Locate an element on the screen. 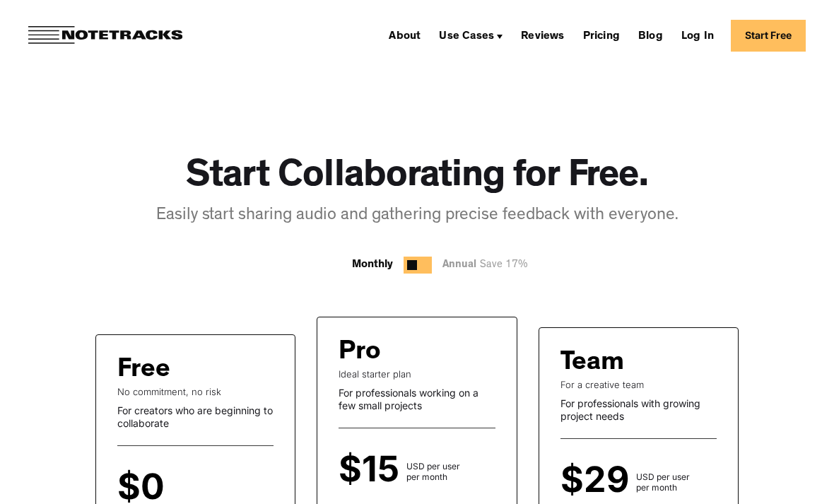  a: Start Free is located at coordinates (769, 35).